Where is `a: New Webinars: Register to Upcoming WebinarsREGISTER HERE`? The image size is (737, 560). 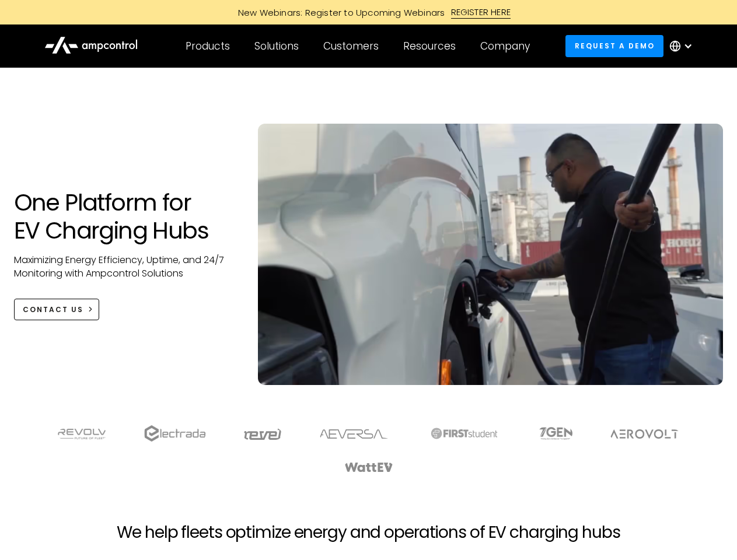
a: New Webinars: Register to Upcoming WebinarsREGISTER HERE is located at coordinates (369, 12).